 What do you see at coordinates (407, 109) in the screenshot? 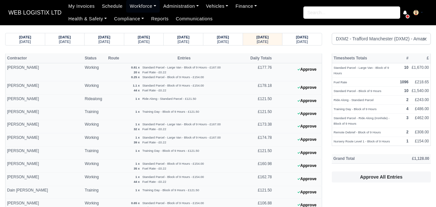
I see `strong: 4` at bounding box center [407, 109].